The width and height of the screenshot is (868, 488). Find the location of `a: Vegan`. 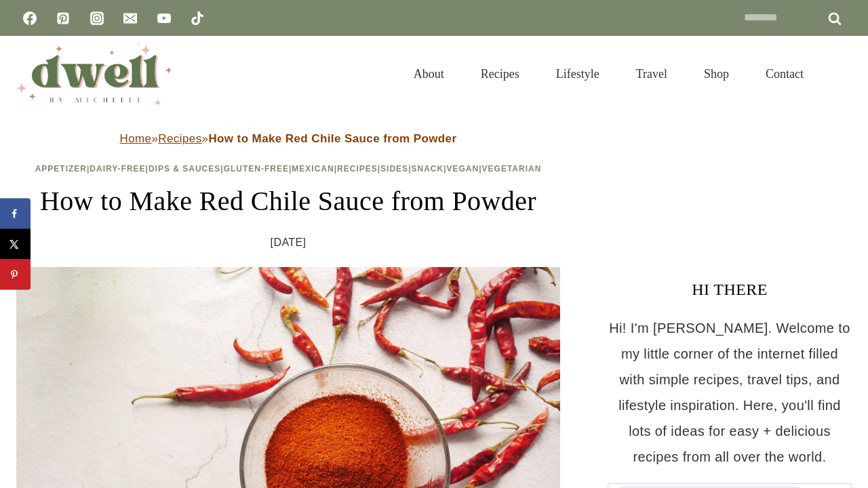

a: Vegan is located at coordinates (463, 169).